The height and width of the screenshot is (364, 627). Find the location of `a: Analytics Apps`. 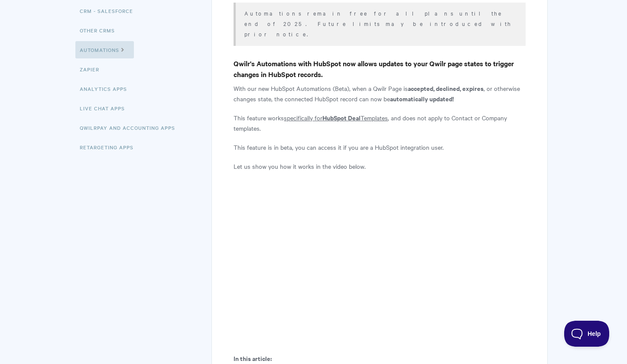

a: Analytics Apps is located at coordinates (107, 89).